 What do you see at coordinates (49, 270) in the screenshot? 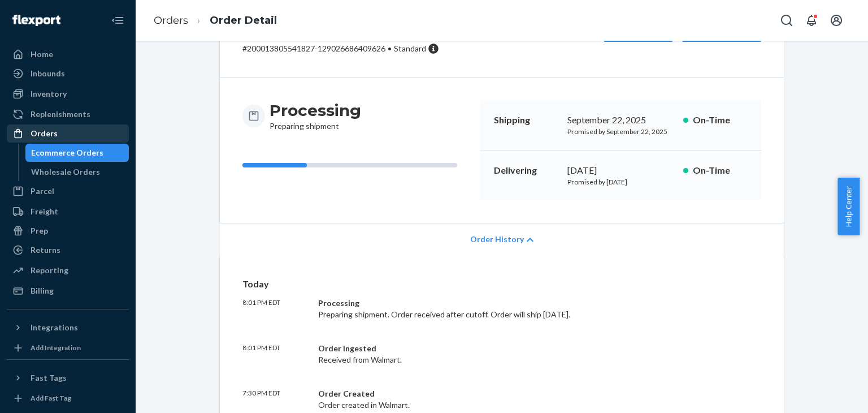
I see `div: Reporting` at bounding box center [49, 270].